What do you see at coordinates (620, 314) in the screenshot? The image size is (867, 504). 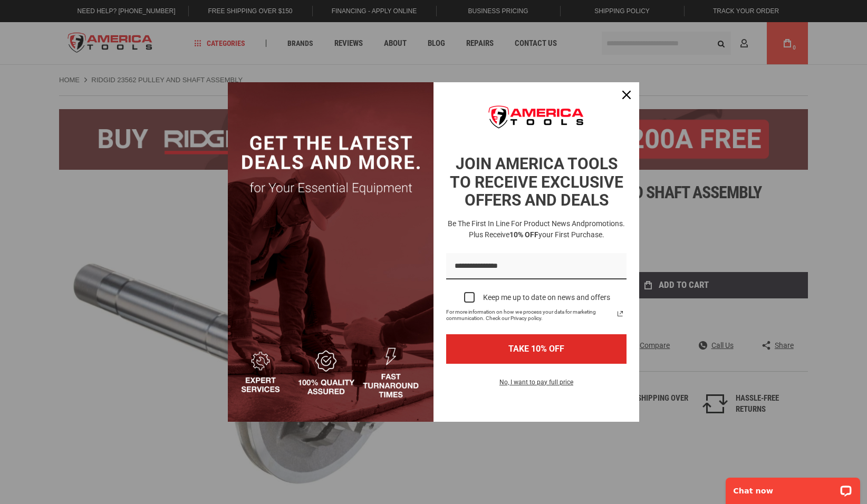 I see `svg: link icon` at bounding box center [620, 314].